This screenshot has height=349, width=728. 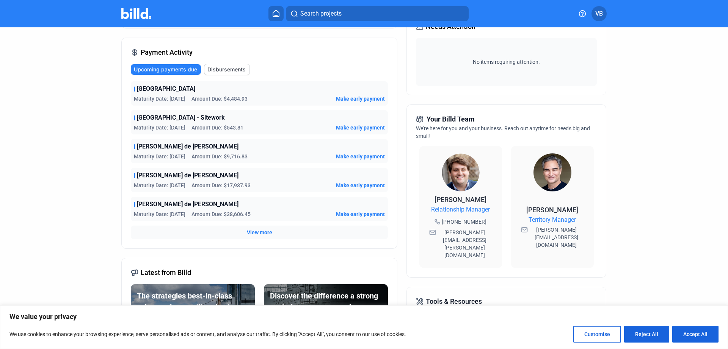 What do you see at coordinates (597, 334) in the screenshot?
I see `button: Customise` at bounding box center [597, 334].